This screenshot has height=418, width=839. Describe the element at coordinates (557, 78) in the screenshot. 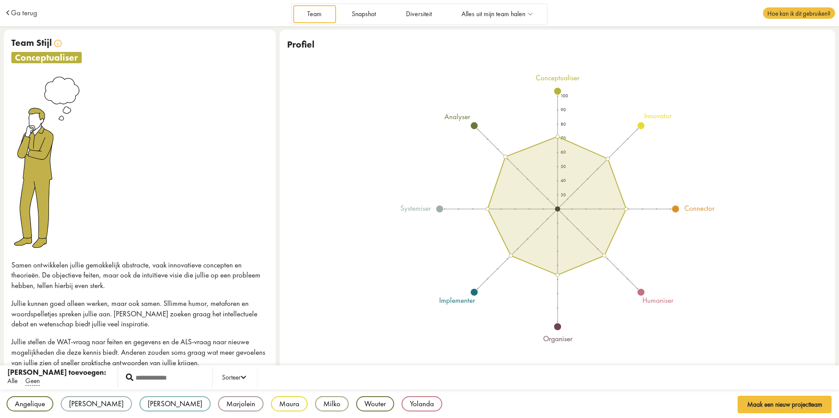

I see `tspan: conceptualiser` at that location.